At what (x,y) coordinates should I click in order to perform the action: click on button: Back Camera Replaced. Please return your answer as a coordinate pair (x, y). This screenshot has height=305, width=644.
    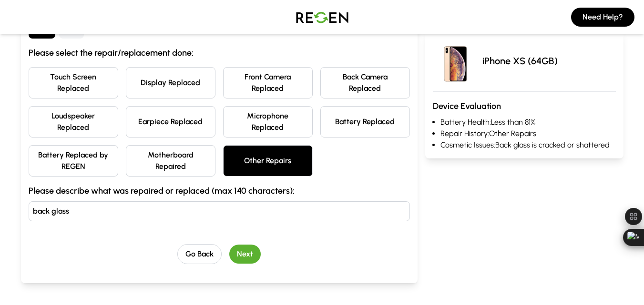
    Looking at the image, I should click on (365, 83).